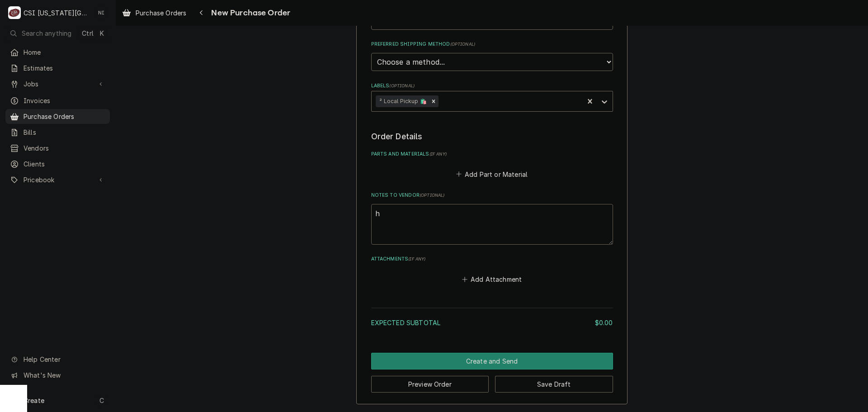 This screenshot has width=868, height=412. What do you see at coordinates (64, 68) in the screenshot?
I see `span: Estimates` at bounding box center [64, 68].